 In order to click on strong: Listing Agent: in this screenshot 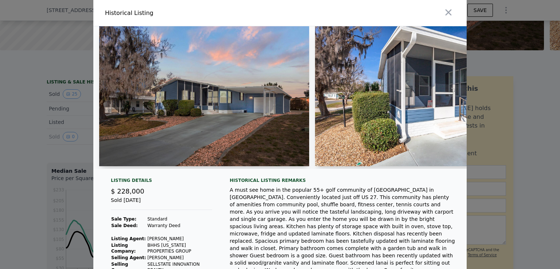, I will do `click(128, 239)`.